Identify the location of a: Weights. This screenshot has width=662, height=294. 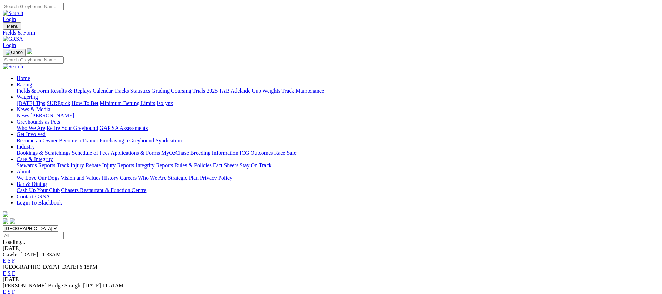
(272, 90).